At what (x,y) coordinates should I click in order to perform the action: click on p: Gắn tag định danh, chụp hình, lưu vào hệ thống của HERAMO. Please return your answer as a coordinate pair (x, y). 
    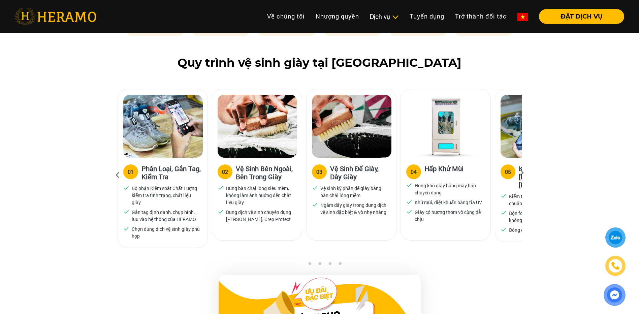
    Looking at the image, I should click on (166, 216).